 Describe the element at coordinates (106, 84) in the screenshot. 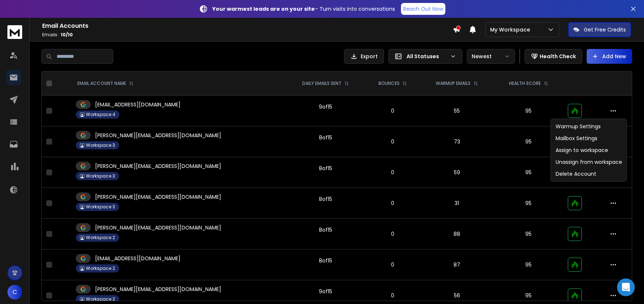

I see `div: EMAIL ACCOUNT NAME` at that location.